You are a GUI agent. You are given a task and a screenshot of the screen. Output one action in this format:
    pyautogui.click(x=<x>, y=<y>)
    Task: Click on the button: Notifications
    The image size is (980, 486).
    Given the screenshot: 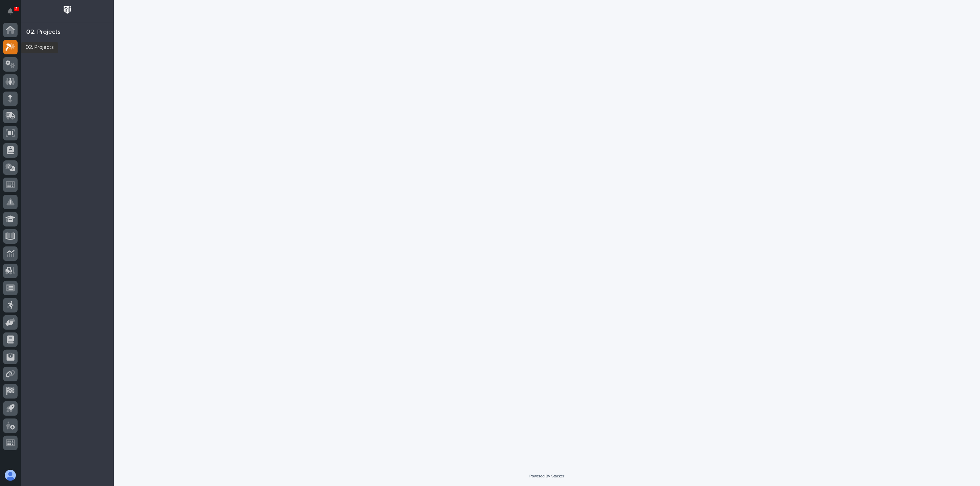 What is the action you would take?
    pyautogui.click(x=10, y=11)
    